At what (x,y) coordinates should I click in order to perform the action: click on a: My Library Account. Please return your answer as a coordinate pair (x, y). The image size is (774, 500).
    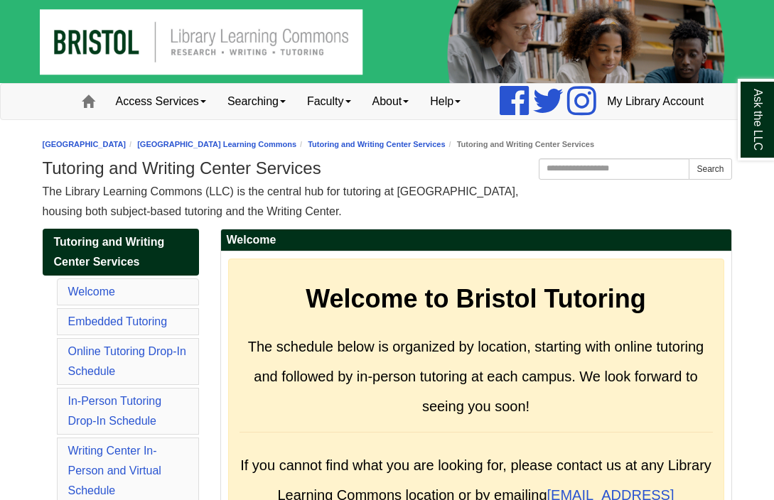
    Looking at the image, I should click on (655, 102).